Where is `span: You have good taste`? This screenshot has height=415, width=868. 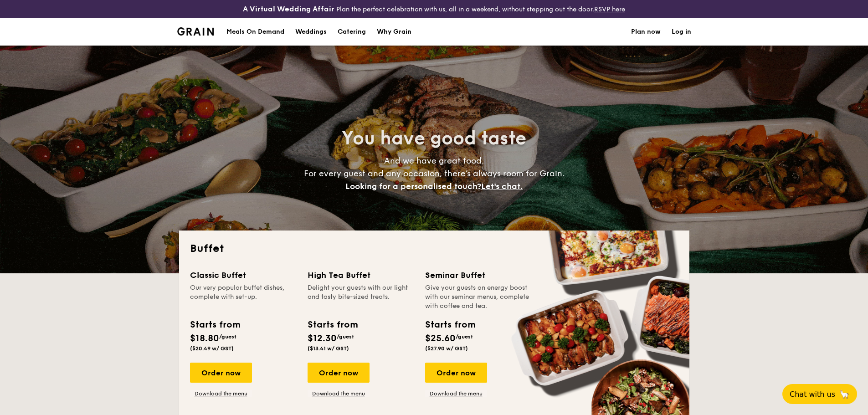 span: You have good taste is located at coordinates (434, 139).